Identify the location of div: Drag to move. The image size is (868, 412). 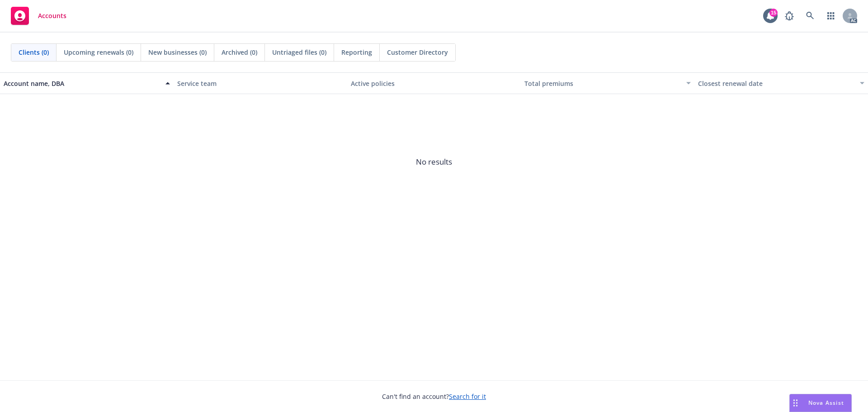
(795, 403).